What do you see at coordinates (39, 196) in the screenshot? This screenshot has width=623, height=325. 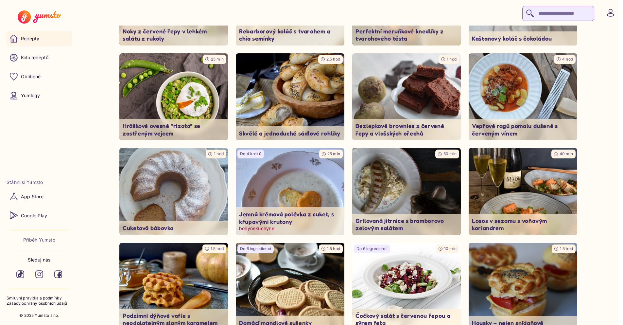 I see `a: App Store` at bounding box center [39, 196].